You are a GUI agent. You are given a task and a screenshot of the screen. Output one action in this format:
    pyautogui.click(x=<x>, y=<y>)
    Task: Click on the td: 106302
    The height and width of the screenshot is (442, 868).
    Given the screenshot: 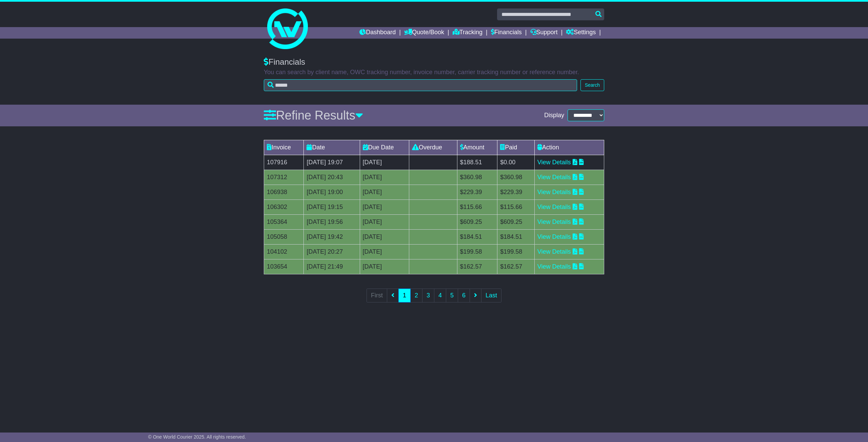 What is the action you would take?
    pyautogui.click(x=284, y=207)
    